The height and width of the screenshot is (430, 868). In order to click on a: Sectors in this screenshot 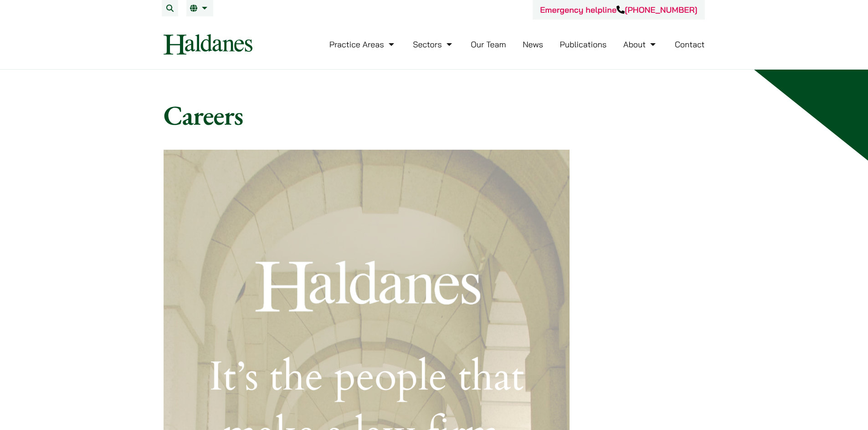, I will do `click(434, 44)`.